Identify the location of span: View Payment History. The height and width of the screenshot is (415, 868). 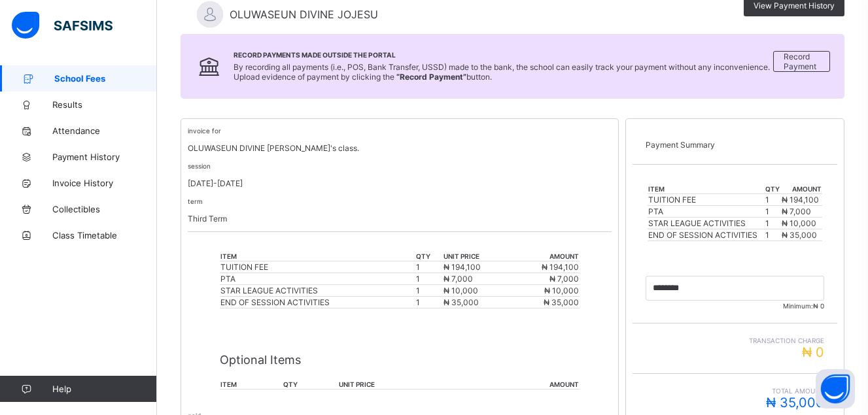
(794, 5).